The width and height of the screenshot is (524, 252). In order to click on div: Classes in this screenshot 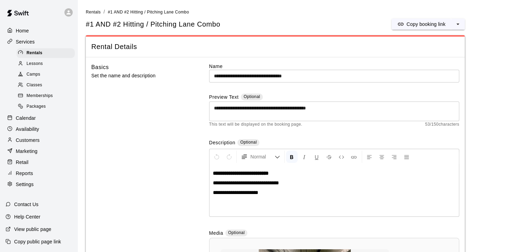, I will do `click(45, 85)`.